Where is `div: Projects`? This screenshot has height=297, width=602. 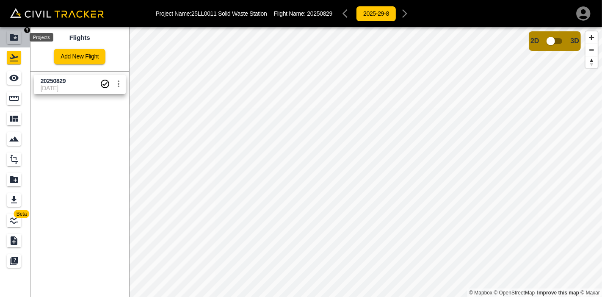
div: Projects is located at coordinates (42, 37).